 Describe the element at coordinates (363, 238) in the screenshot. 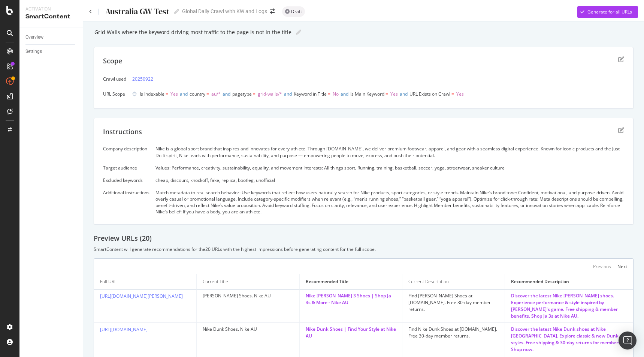

I see `div: Preview URLs ( 20 )` at that location.